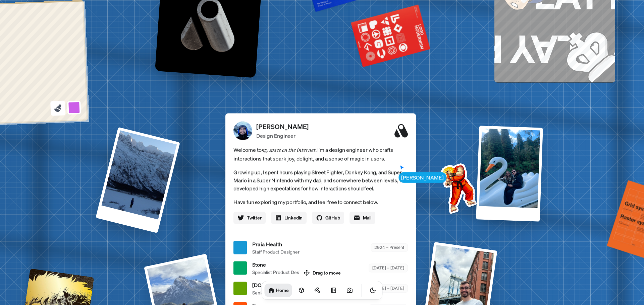 The image size is (644, 305). What do you see at coordinates (321, 202) in the screenshot?
I see `p: Have fun exploring my portfolio, and feel free to connect below.` at bounding box center [321, 202].